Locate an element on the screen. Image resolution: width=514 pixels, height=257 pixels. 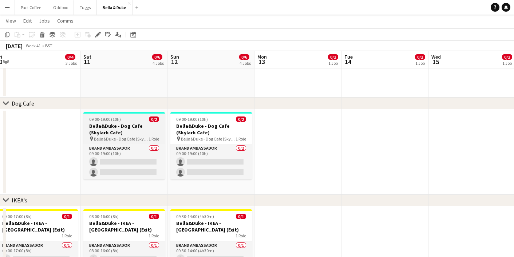
span: 15 is located at coordinates (435, 62).